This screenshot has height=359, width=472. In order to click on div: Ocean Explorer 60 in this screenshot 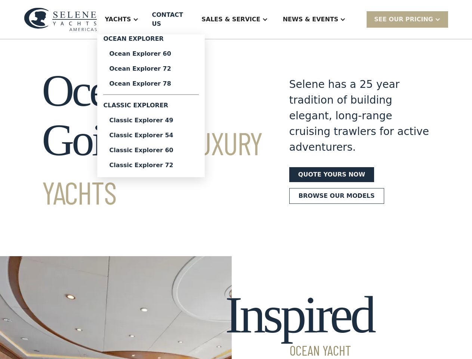, I will do `click(151, 54)`.